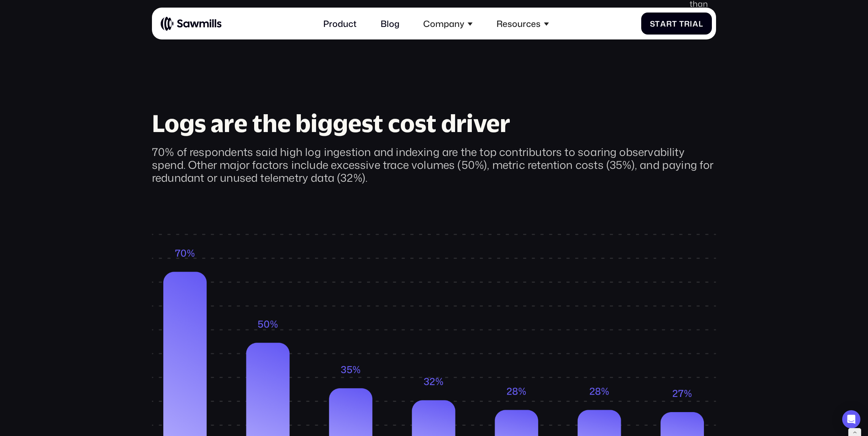 The image size is (868, 436). I want to click on span: S, so click(652, 23).